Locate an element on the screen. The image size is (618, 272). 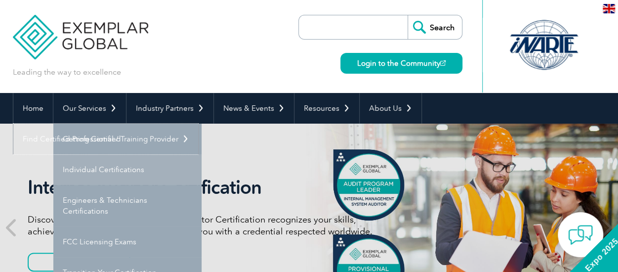
img: contact-chat.png is located at coordinates (580, 235).